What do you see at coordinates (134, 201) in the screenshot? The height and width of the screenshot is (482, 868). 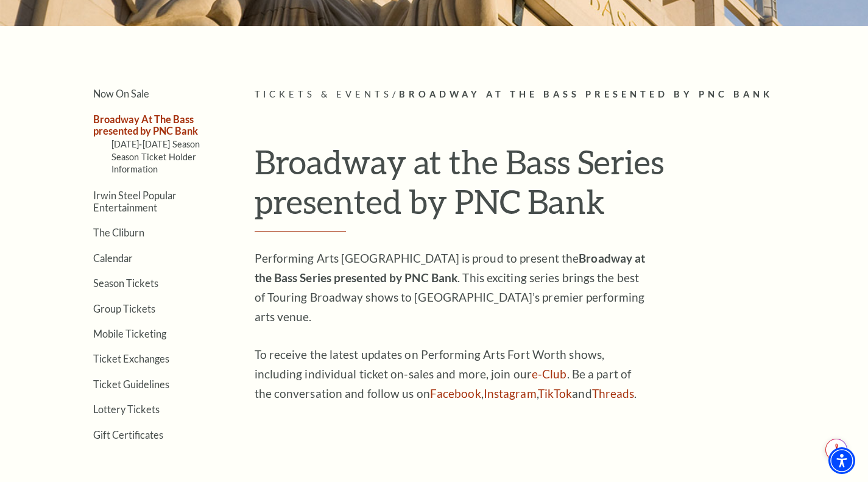 I see `a: Irwin Steel Popular Entertainment` at bounding box center [134, 201].